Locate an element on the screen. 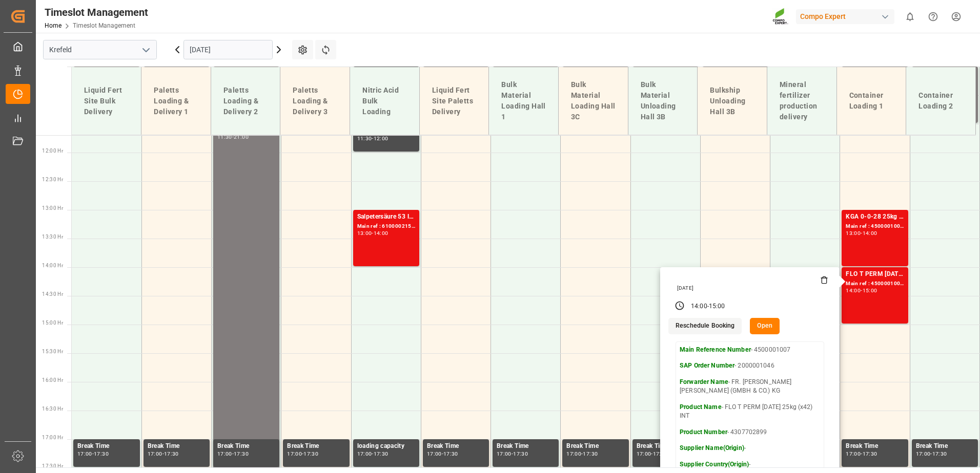 The image size is (980, 473). div: Bulk Material Loading Hall 1 is located at coordinates (524, 101).